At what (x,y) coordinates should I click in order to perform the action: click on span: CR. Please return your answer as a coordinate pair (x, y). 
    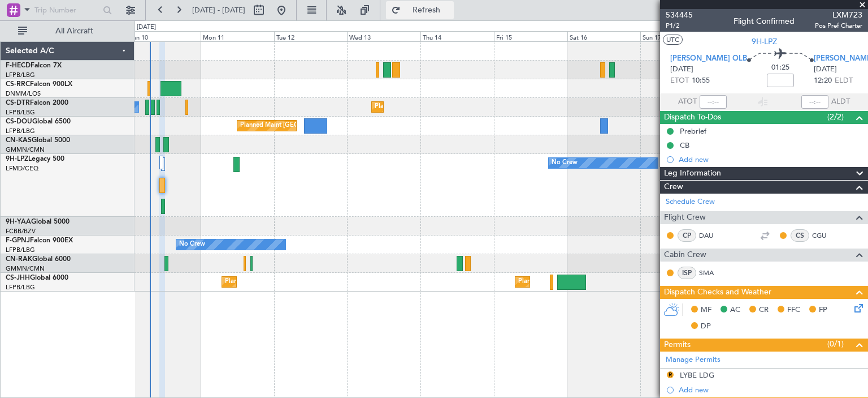
    Looking at the image, I should click on (763, 310).